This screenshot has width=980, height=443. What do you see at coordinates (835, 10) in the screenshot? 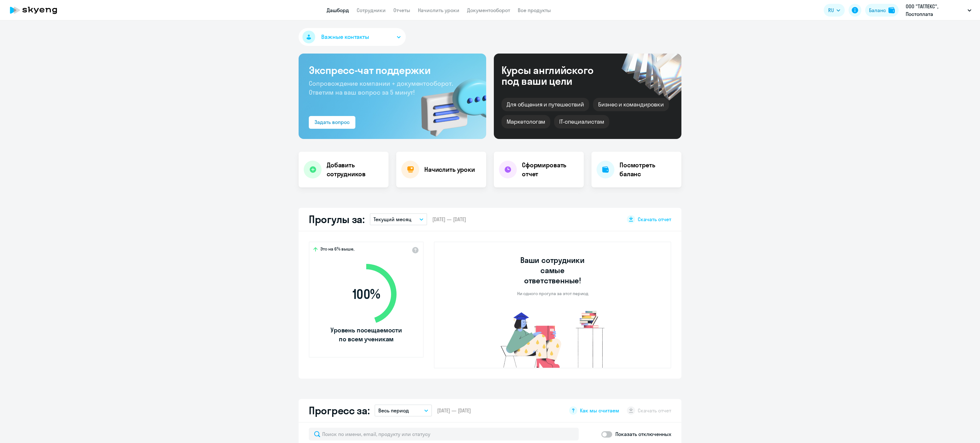
I see `button: RU` at bounding box center [835, 10].